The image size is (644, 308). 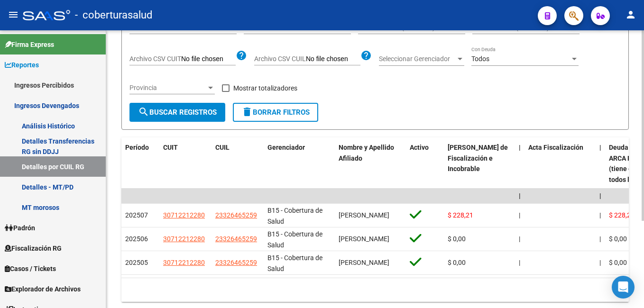 What do you see at coordinates (425, 163) in the screenshot?
I see `datatable-header-cell: Activo` at bounding box center [425, 163].